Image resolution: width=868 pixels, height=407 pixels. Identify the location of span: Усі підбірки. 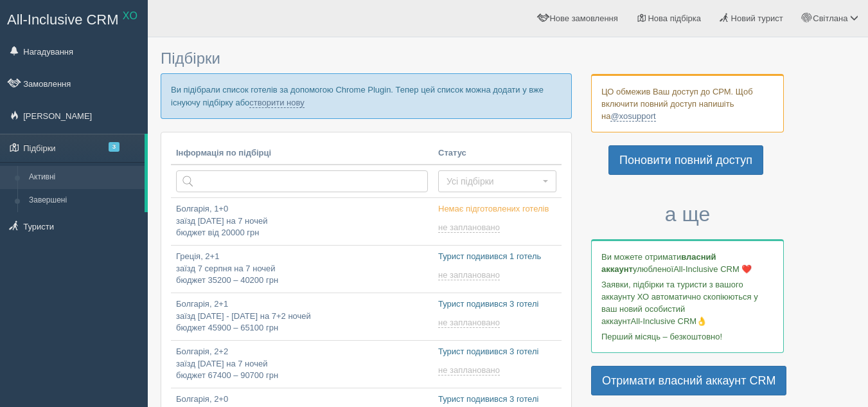
(493, 181).